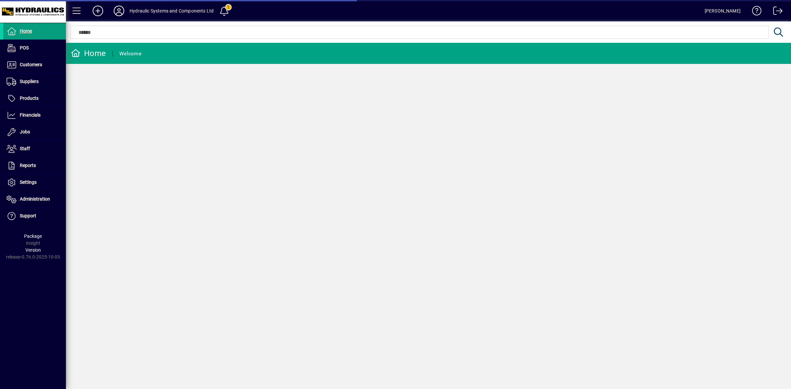 This screenshot has width=791, height=389. Describe the element at coordinates (25, 132) in the screenshot. I see `span: Jobs` at that location.